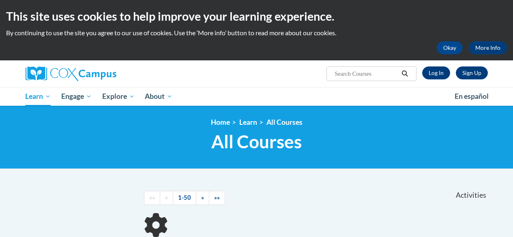  Describe the element at coordinates (471, 96) in the screenshot. I see `span: En español` at that location.